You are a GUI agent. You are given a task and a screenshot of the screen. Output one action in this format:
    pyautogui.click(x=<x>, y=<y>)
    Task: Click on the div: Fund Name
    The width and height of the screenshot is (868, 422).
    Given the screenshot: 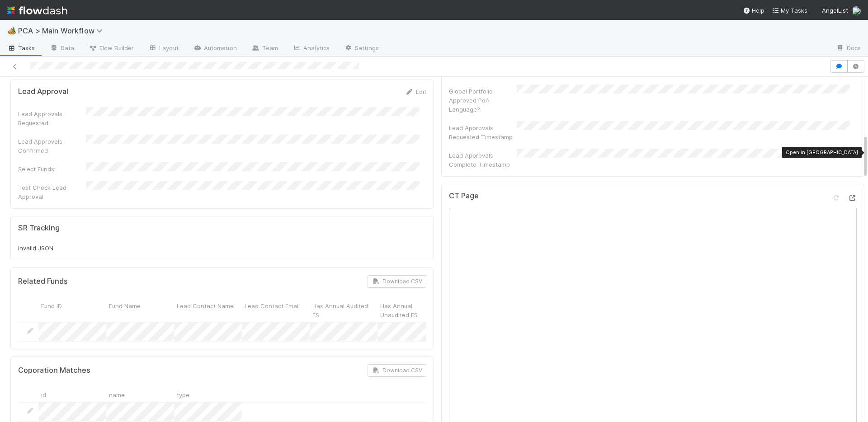 What is the action you would take?
    pyautogui.click(x=140, y=310)
    